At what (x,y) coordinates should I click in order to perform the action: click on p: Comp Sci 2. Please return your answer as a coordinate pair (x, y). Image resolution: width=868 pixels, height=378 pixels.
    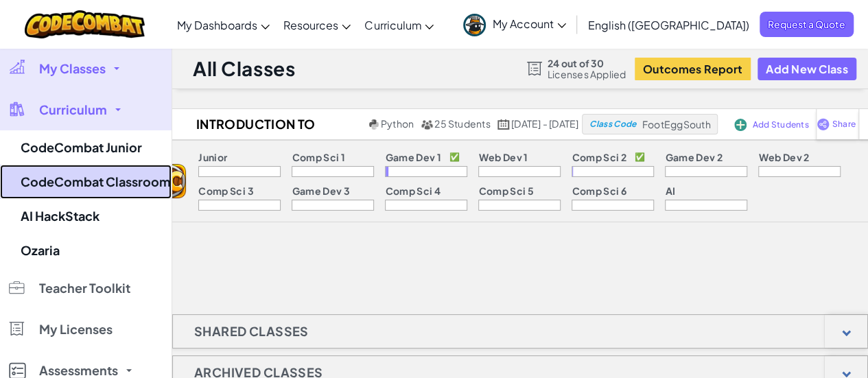
    Looking at the image, I should click on (598, 157).